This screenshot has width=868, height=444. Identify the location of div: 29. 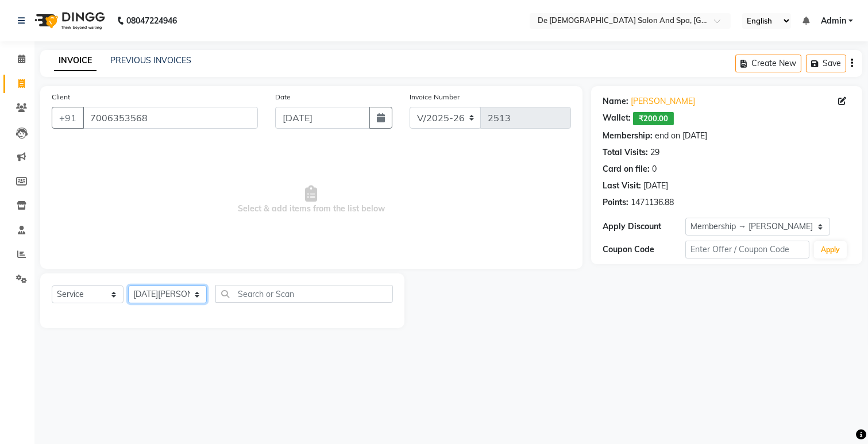
(655, 152).